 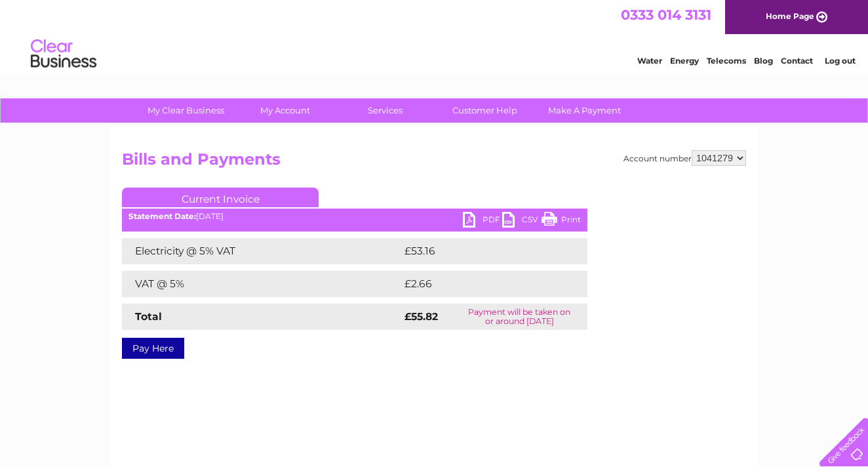 I want to click on a: PDF, so click(x=482, y=221).